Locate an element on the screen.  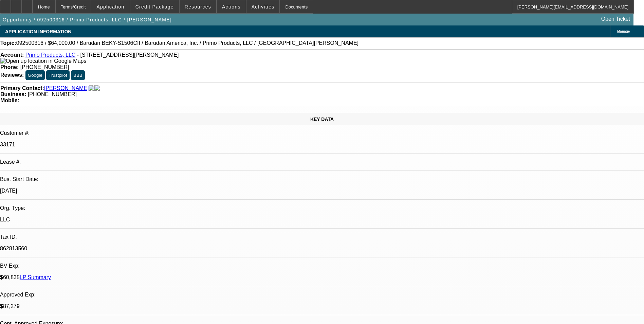
span: Manage is located at coordinates (623, 31).